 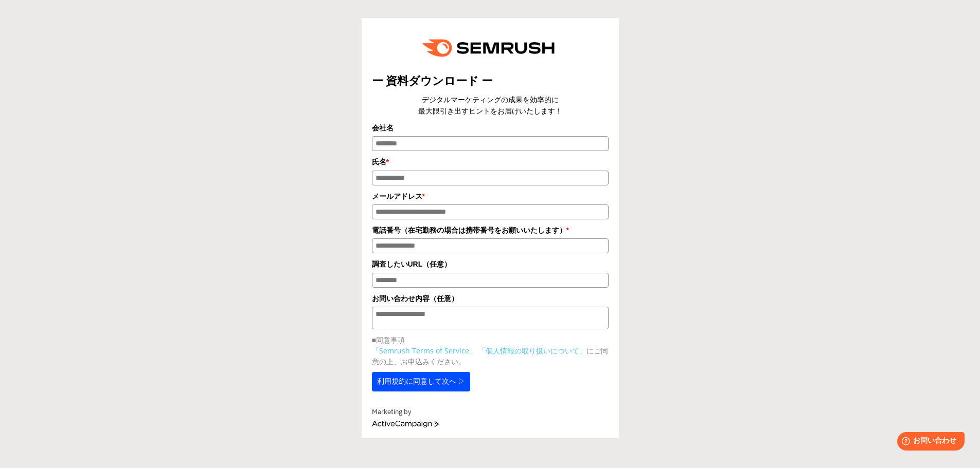 I want to click on title: ー 資料ダウンロード ー, so click(x=490, y=80).